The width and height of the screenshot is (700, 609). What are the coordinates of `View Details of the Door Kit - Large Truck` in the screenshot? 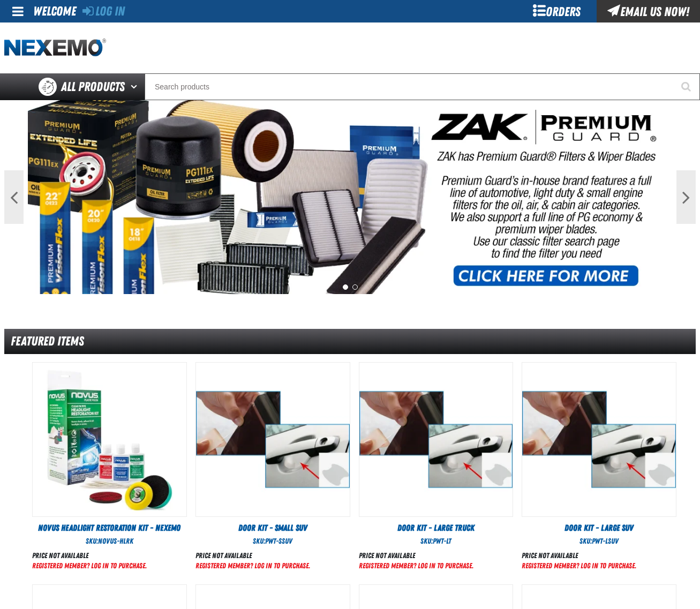 It's located at (436, 439).